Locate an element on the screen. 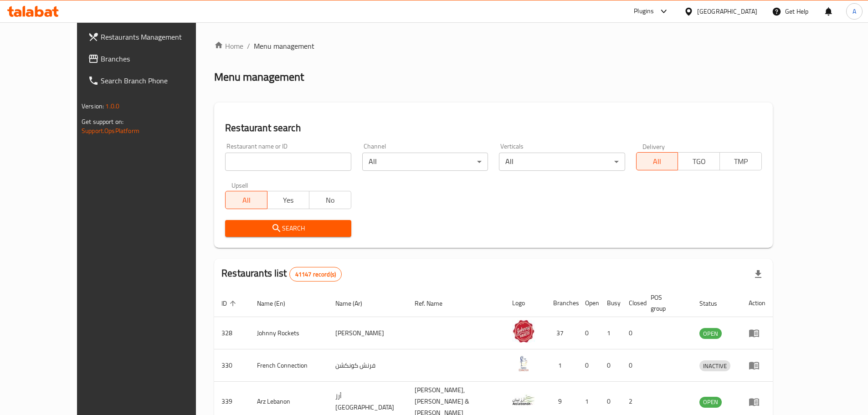 Image resolution: width=868 pixels, height=415 pixels. a: Search Branch Phone is located at coordinates (151, 80).